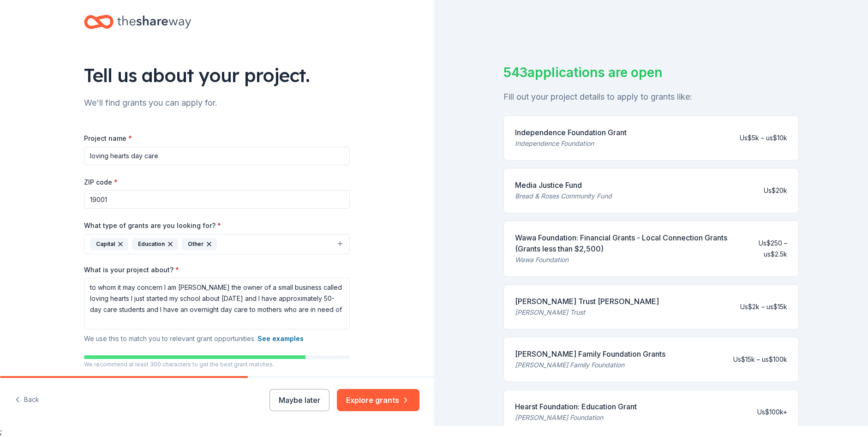 This screenshot has width=868, height=437. What do you see at coordinates (627, 260) in the screenshot?
I see `div: Wawa Foundation` at bounding box center [627, 260].